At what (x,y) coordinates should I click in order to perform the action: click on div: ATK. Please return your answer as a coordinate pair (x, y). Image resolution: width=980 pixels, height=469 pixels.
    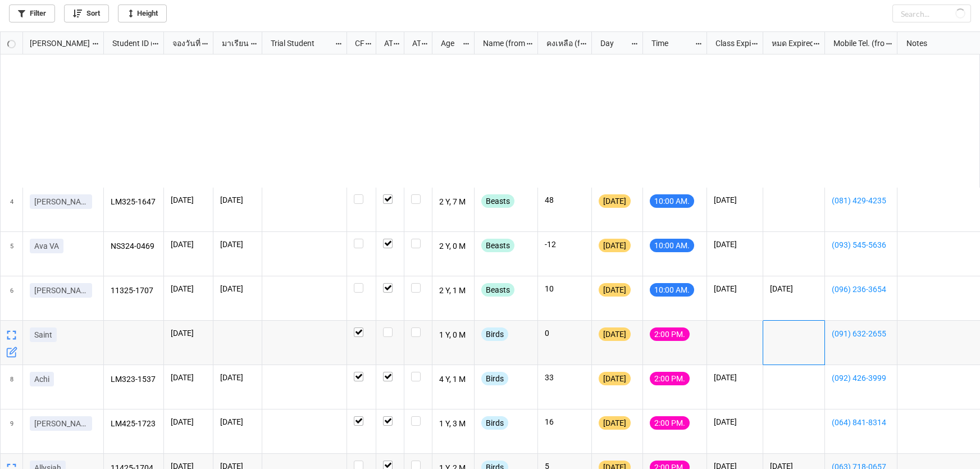
    Looking at the image, I should click on (414, 43).